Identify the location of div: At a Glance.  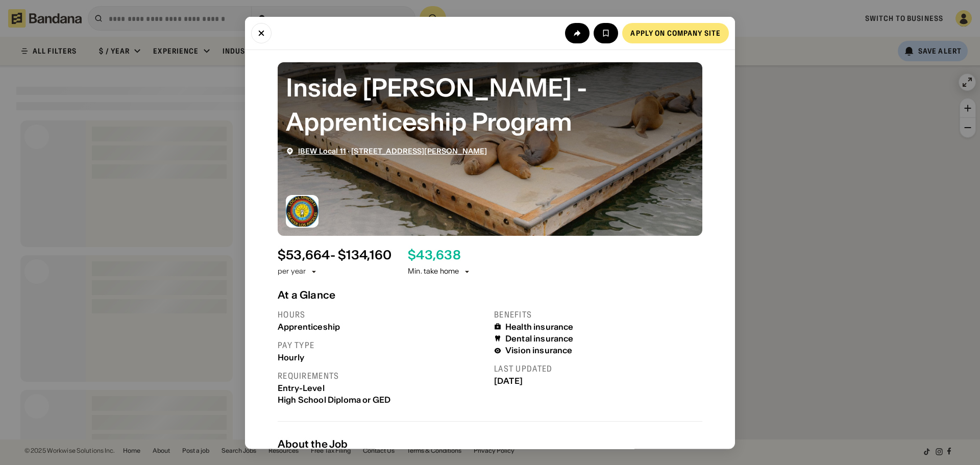
(490, 295).